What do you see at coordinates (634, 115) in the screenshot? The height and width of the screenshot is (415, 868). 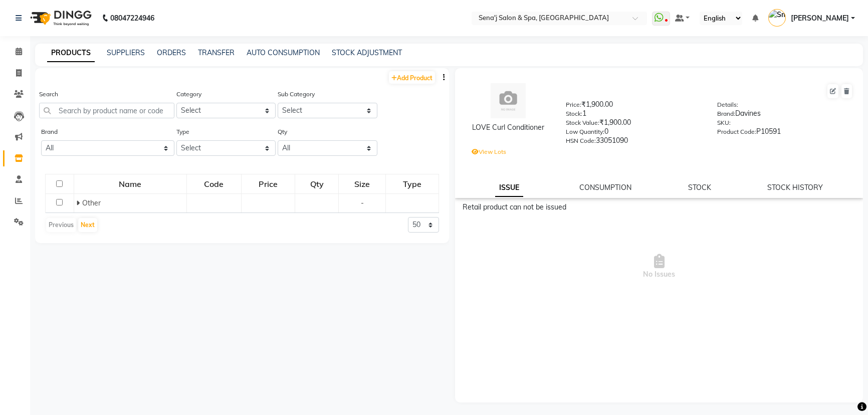 I see `div: 1` at bounding box center [634, 115].